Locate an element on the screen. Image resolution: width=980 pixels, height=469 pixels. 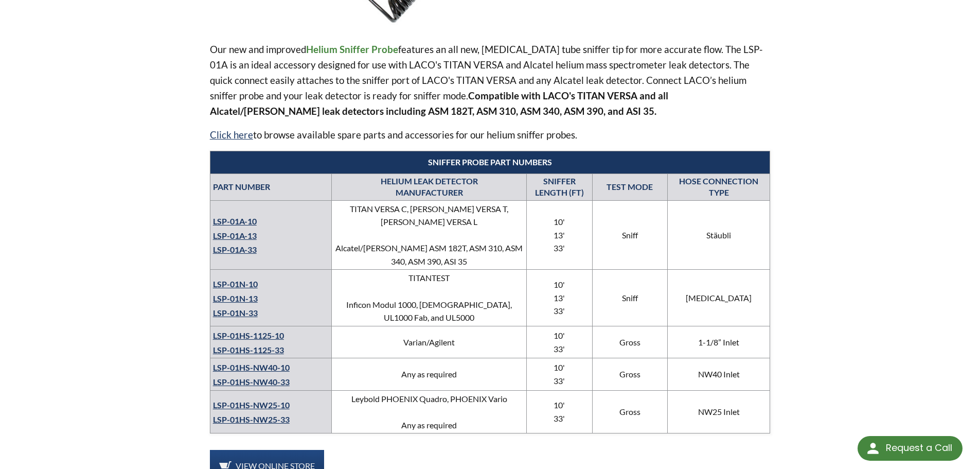
strong: Helium Sniffer Probe is located at coordinates (352, 49).